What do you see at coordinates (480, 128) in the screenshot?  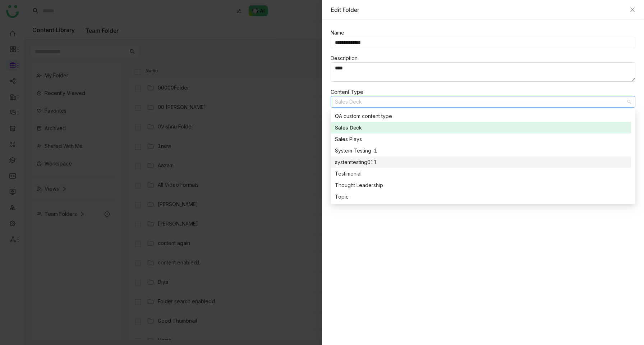 I see `nz-option-item: Sales Deck` at bounding box center [480, 128].